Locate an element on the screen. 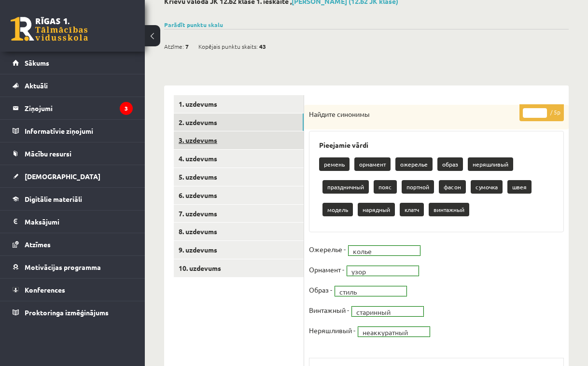 Image resolution: width=588 pixels, height=366 pixels. p: Ожерелье - is located at coordinates (327, 249).